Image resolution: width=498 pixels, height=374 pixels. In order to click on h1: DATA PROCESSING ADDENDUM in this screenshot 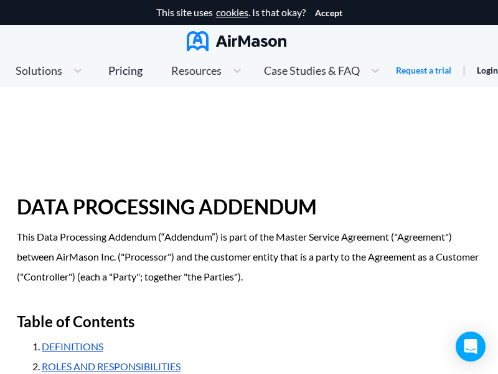, I will do `click(249, 207)`.